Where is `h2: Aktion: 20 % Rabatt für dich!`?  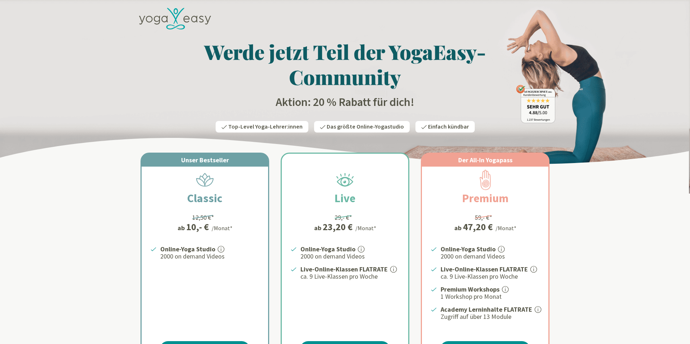 h2: Aktion: 20 % Rabatt für dich! is located at coordinates (345, 102).